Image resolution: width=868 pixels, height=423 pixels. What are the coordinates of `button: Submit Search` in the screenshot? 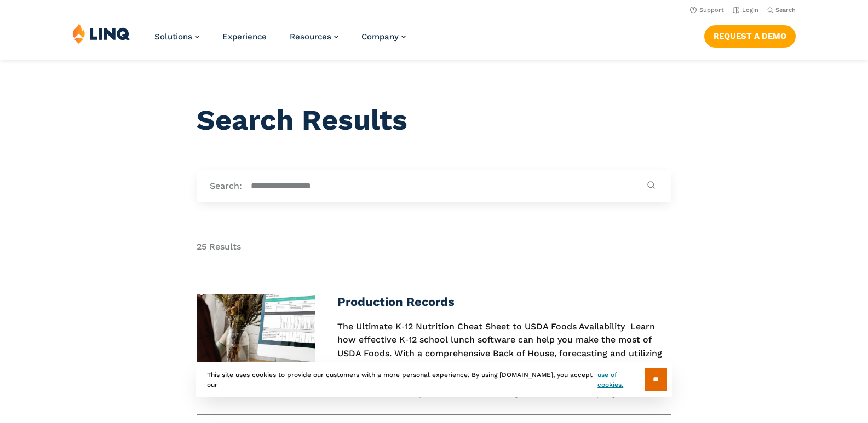 It's located at (651, 186).